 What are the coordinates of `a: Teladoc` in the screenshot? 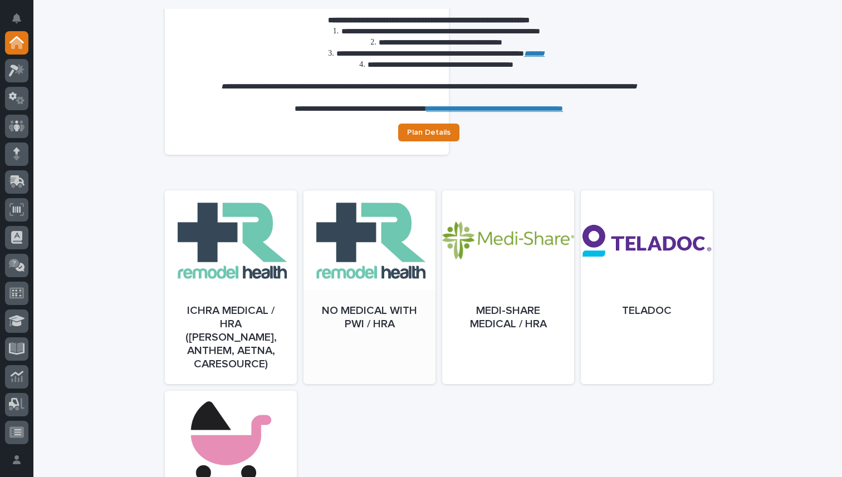 It's located at (647, 287).